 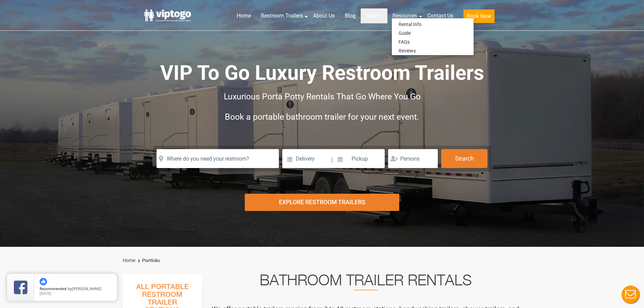 What do you see at coordinates (404, 33) in the screenshot?
I see `a: Guide` at bounding box center [404, 33].